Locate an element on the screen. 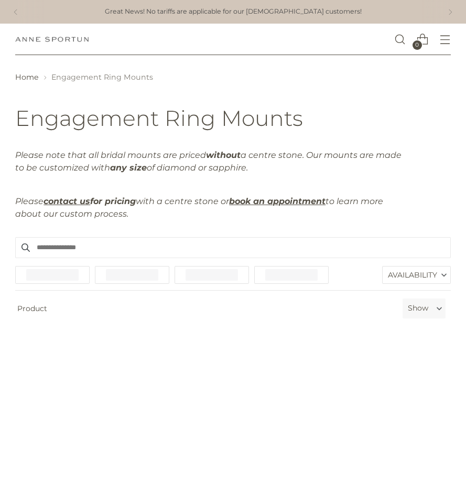  span: Engagement Ring Mounts is located at coordinates (102, 77).